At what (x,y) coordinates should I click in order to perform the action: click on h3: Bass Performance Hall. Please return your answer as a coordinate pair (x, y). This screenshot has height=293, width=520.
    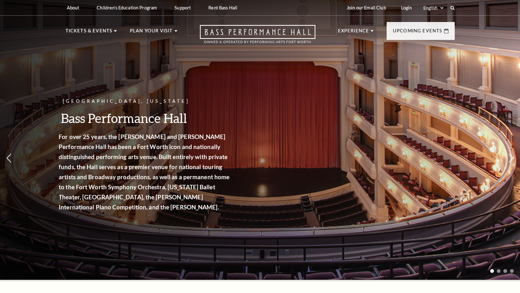
    Looking at the image, I should click on (149, 118).